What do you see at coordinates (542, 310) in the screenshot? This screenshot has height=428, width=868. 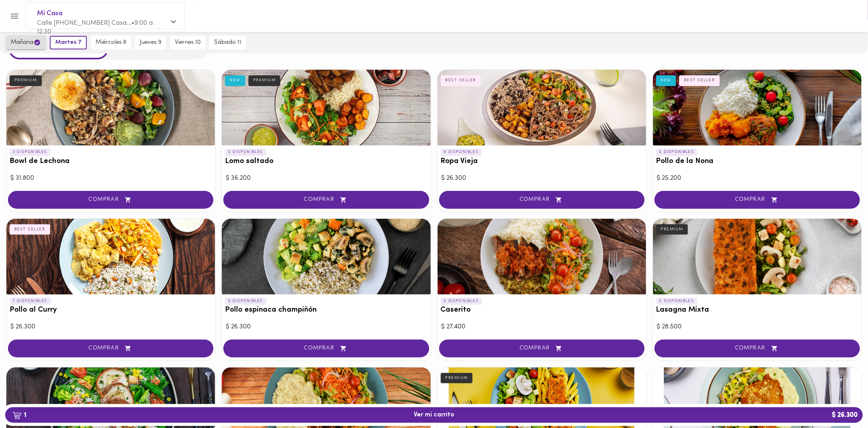 I see `h3: Caserito` at bounding box center [542, 310].